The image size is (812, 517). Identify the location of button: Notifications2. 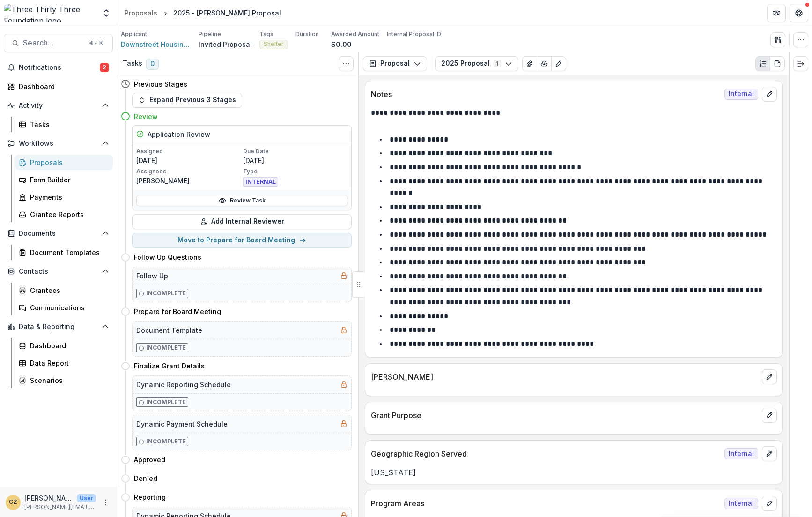
(58, 67).